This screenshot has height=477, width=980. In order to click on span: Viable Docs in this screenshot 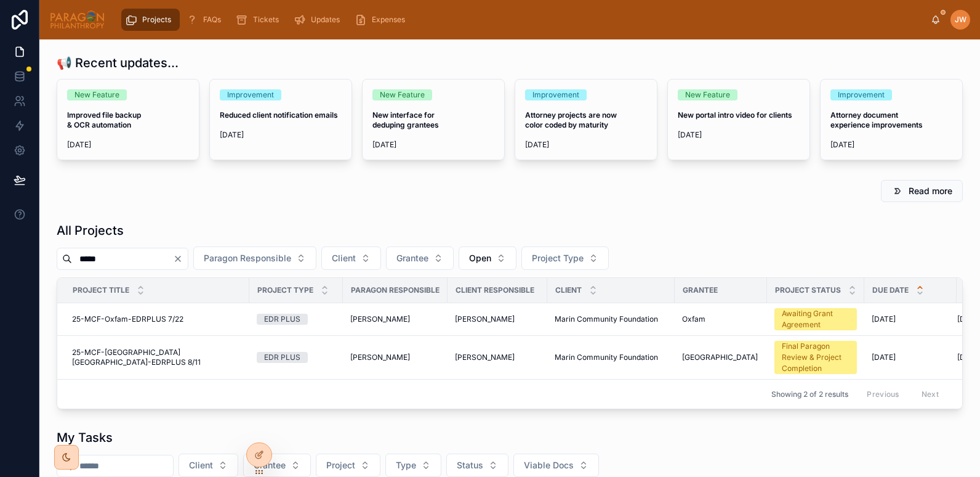, I will do `click(549, 466)`.